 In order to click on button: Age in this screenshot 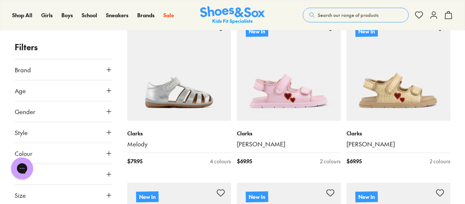, I will do `click(64, 91)`.